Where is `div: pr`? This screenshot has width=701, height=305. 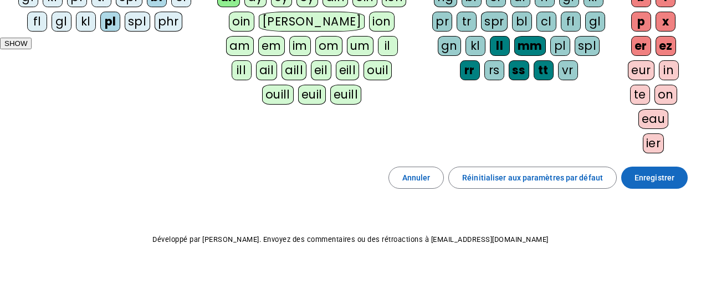 div: pr is located at coordinates (442, 22).